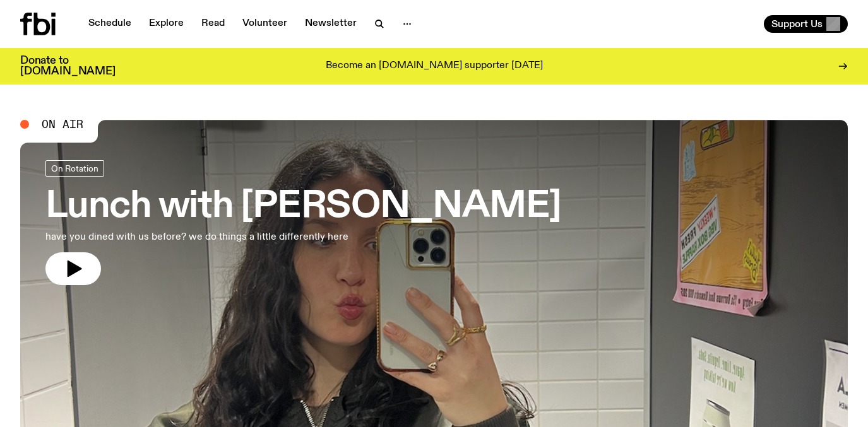 This screenshot has height=427, width=868. Describe the element at coordinates (63, 125) in the screenshot. I see `span: On Air` at that location.